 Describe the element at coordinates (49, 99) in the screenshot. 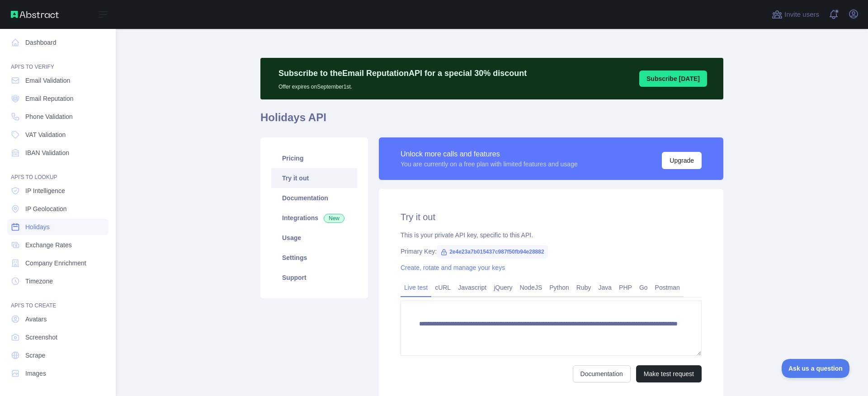

I see `span: Email Reputation` at that location.